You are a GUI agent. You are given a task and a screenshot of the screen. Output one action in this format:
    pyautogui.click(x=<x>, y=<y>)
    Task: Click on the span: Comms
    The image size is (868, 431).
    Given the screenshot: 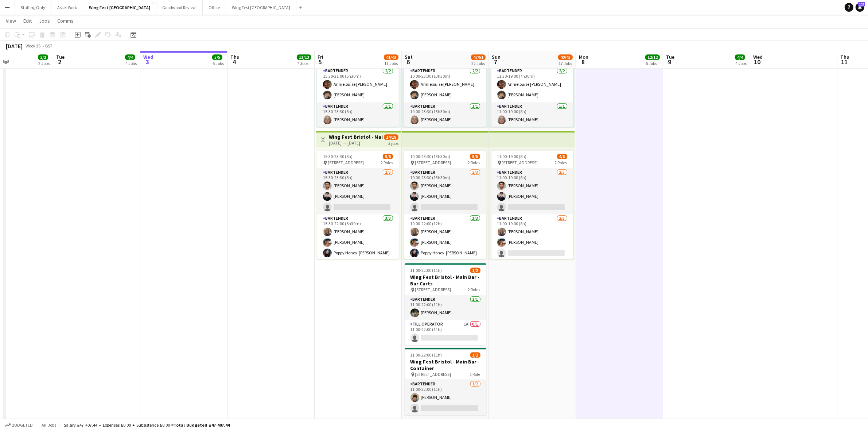 What is the action you would take?
    pyautogui.click(x=65, y=20)
    